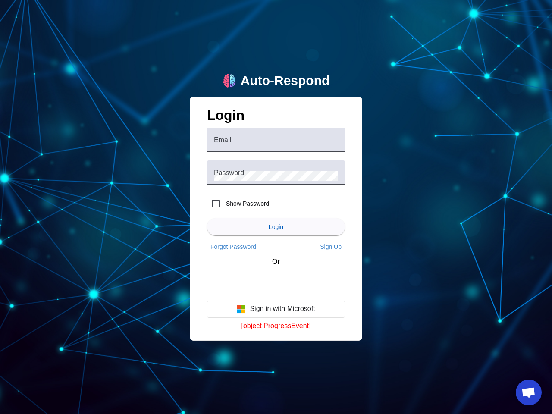  I want to click on div: [object ProgressEvent], so click(276, 326).